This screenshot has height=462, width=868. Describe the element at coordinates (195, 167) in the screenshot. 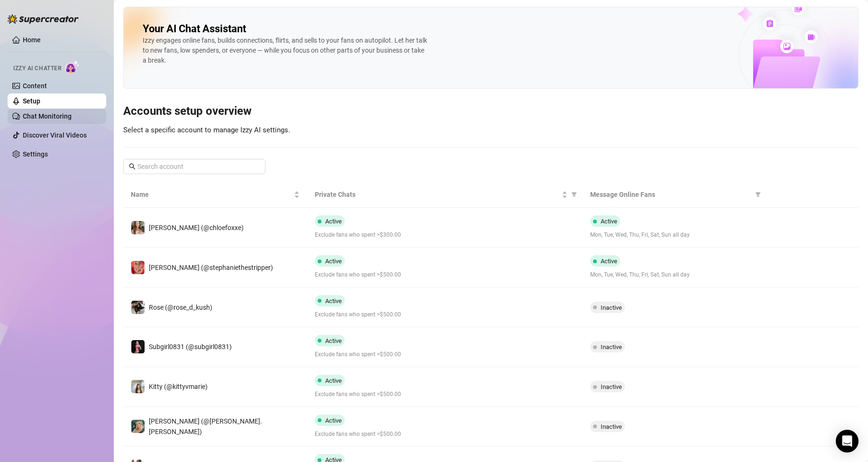

I see `input: Search account` at that location.